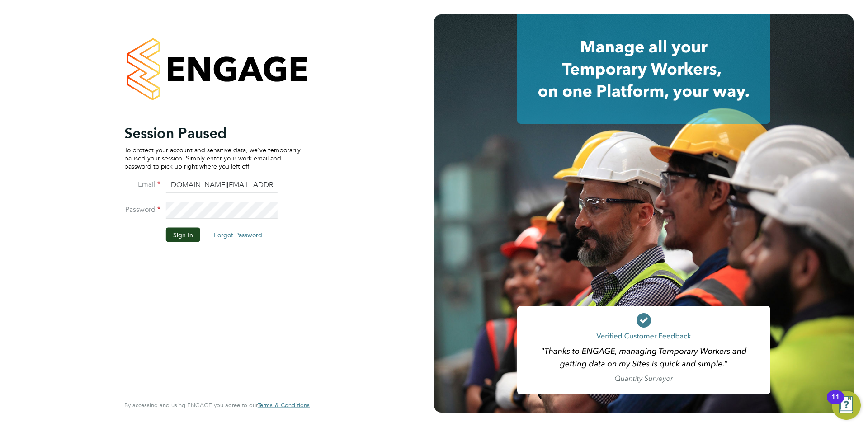  I want to click on span: By accessing and using ENGAGE you agree to our, so click(217, 405).